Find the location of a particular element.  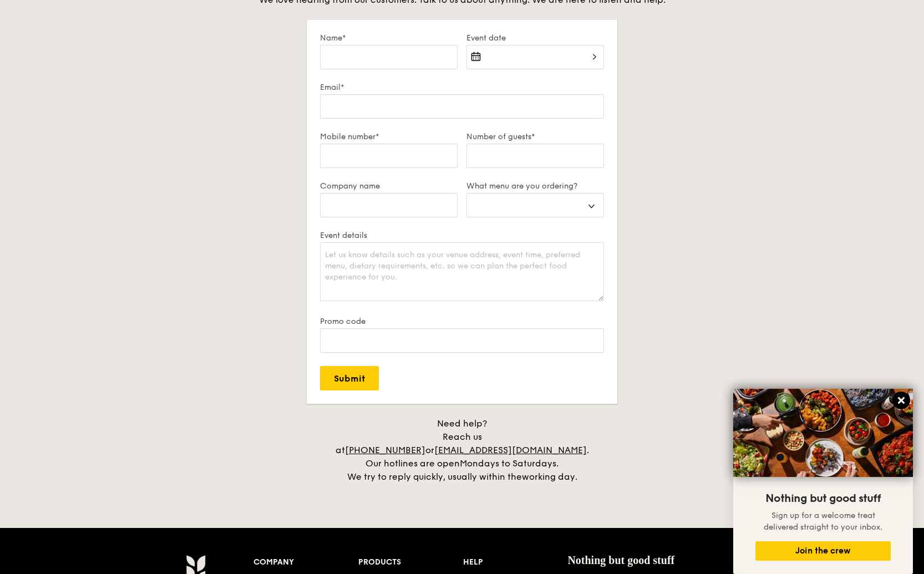

label: Promo code is located at coordinates (462, 321).